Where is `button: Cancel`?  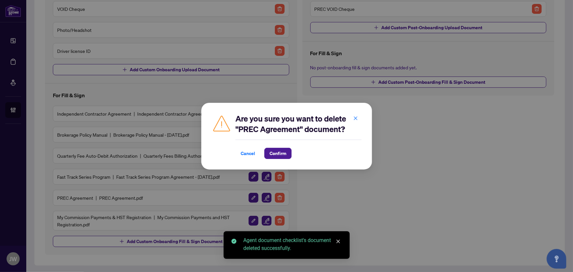
button: Cancel is located at coordinates (248, 153).